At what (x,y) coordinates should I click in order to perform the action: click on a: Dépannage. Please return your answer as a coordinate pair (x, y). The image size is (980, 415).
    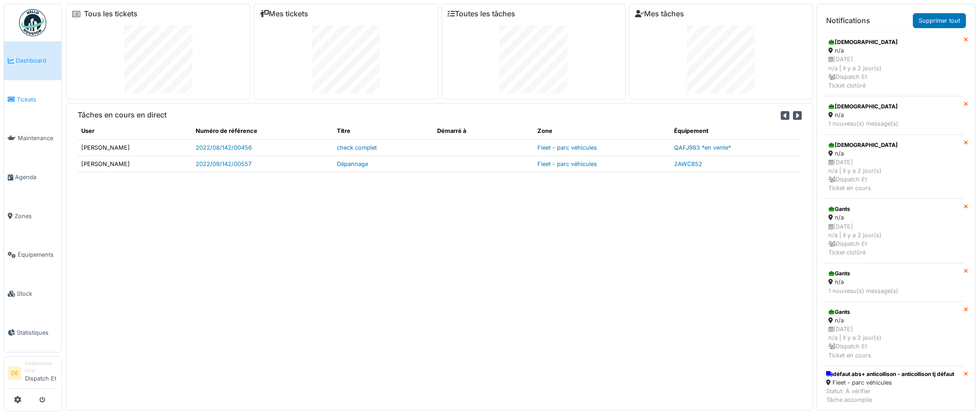
    Looking at the image, I should click on (352, 164).